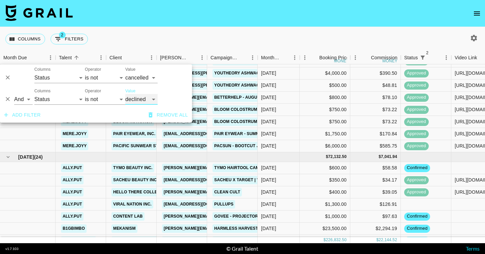  I want to click on a: Mekanism, so click(124, 229).